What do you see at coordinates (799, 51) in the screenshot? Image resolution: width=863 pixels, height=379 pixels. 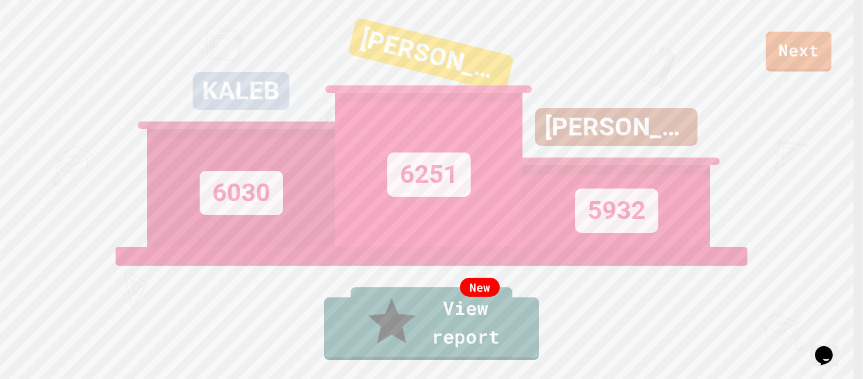 I see `a: Next` at bounding box center [799, 51].